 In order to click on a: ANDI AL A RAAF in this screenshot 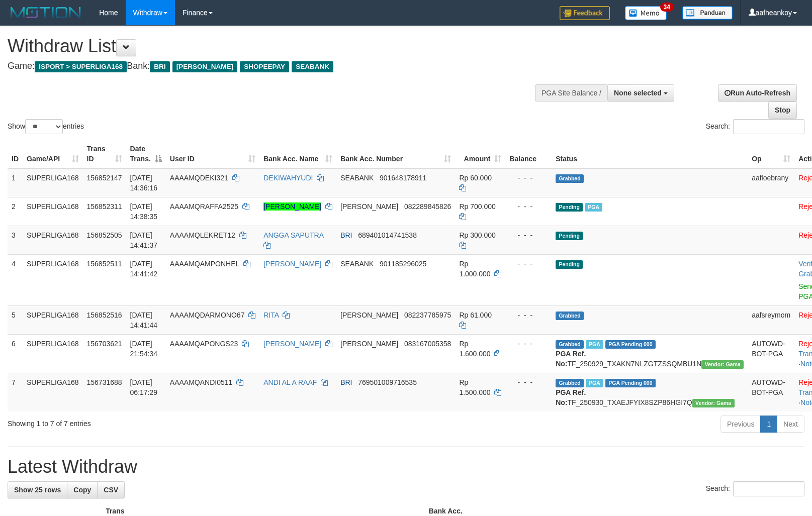, I will do `click(290, 382)`.